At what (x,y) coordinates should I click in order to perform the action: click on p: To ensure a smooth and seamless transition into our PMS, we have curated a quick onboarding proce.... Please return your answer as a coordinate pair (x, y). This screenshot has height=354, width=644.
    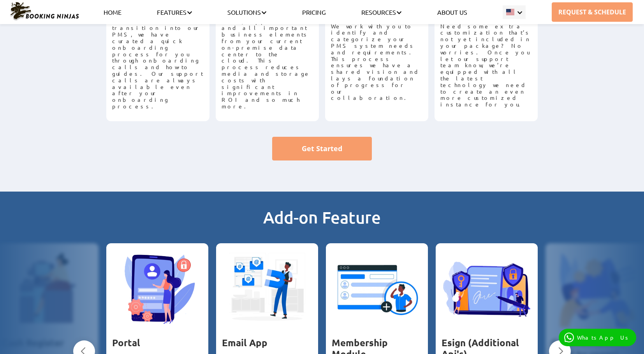
    Looking at the image, I should click on (158, 61).